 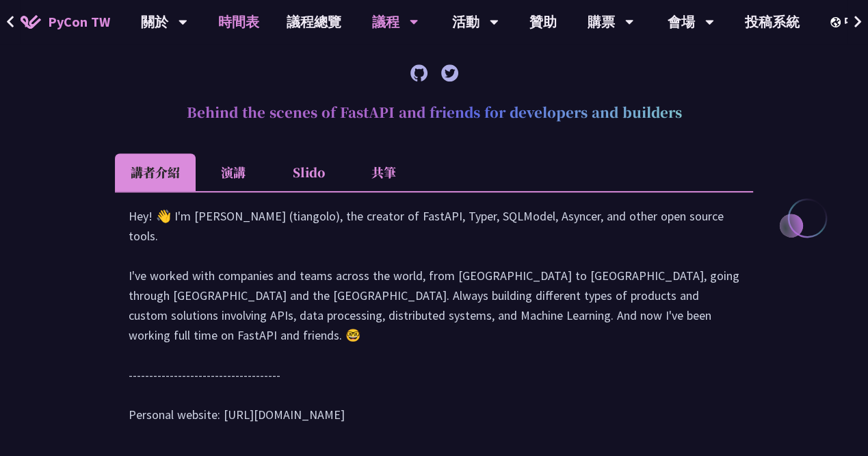 I want to click on li: 共筆, so click(x=384, y=172).